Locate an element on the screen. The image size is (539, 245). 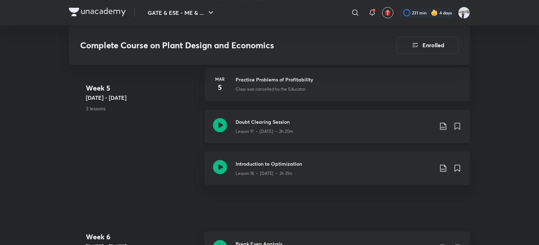
h3: Introduction to Optimization is located at coordinates (335, 164).